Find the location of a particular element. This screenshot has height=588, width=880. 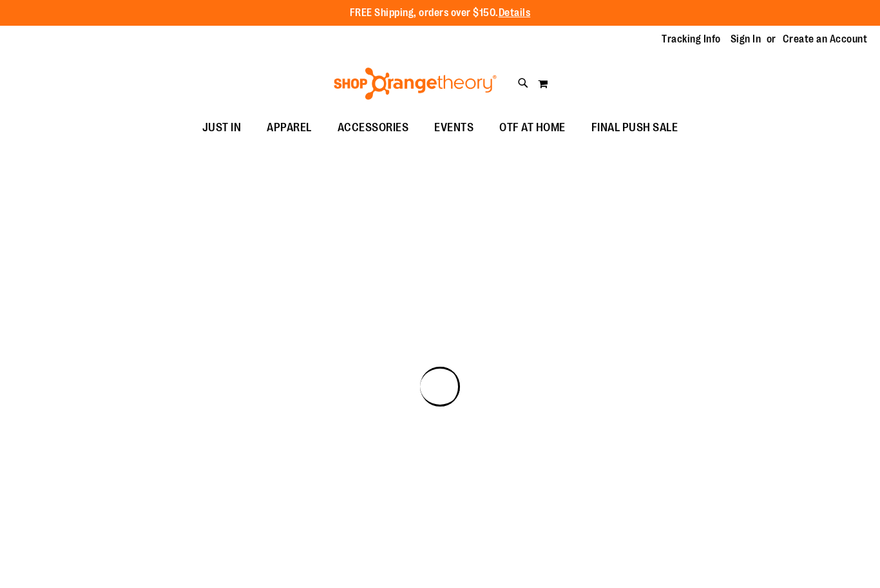

a: APPAREL is located at coordinates (289, 128).